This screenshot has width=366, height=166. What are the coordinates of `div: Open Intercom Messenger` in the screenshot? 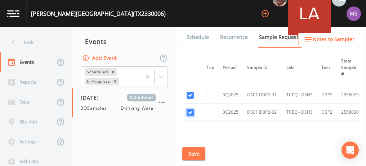 It's located at (350, 150).